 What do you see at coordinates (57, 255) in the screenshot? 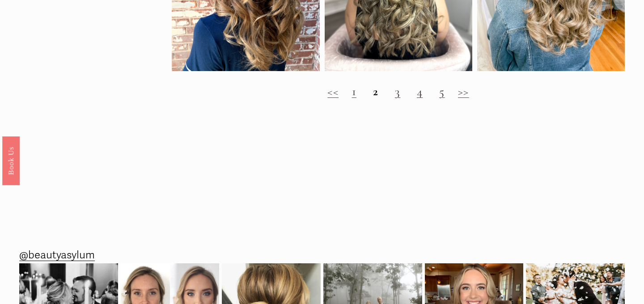
I see `a: @beautyasylum` at bounding box center [57, 255].